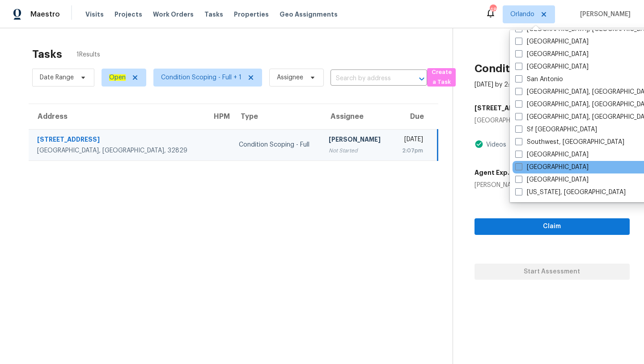 This screenshot has height=364, width=644. What do you see at coordinates (88, 54) in the screenshot?
I see `span: 1 Results` at bounding box center [88, 54].